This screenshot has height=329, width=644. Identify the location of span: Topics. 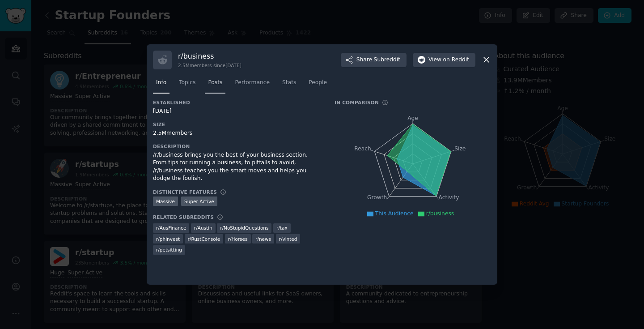
(187, 83).